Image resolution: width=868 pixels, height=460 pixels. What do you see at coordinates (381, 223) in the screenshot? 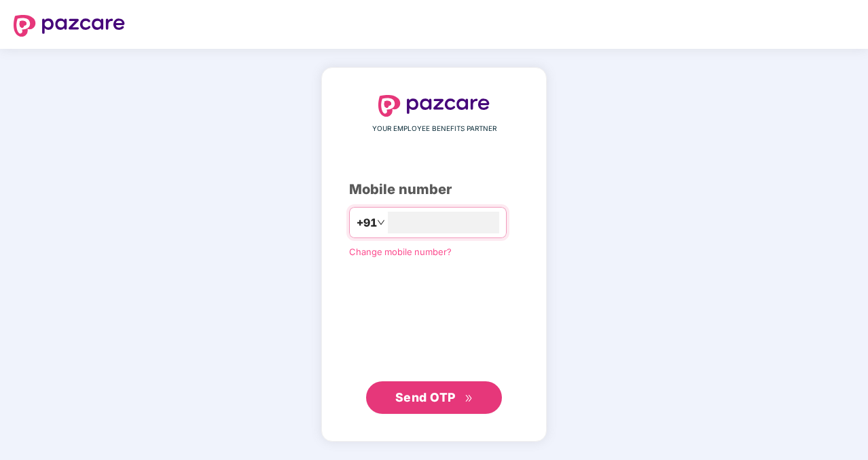
I see `span: down` at bounding box center [381, 223].